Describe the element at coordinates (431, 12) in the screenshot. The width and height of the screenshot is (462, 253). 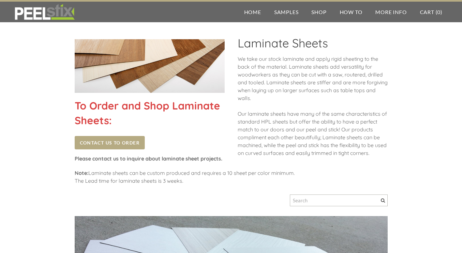
I see `a: Cart (0)` at that location.